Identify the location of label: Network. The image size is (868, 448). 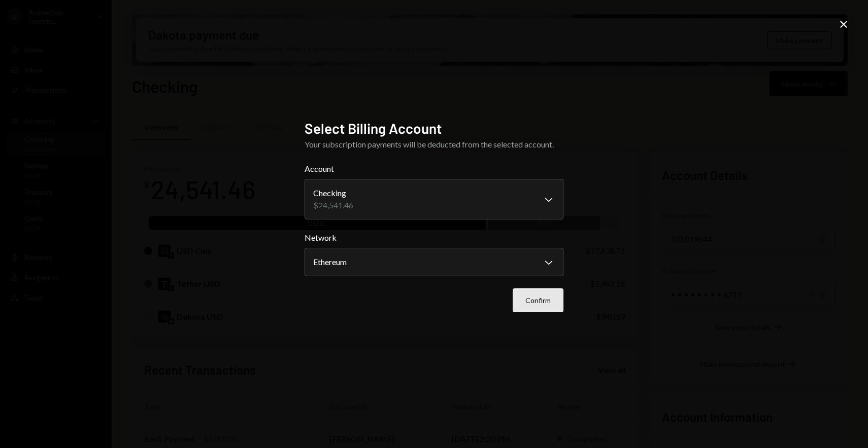
(434, 238).